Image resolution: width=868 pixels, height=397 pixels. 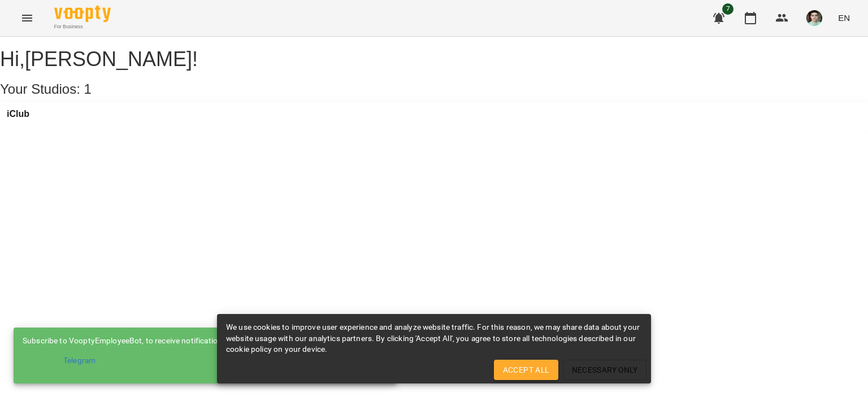 I want to click on span: EN, so click(x=844, y=17).